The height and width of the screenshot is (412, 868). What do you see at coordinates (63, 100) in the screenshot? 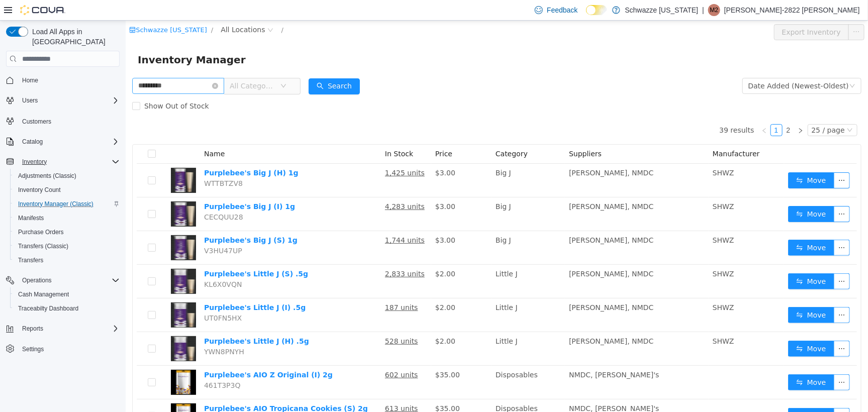
I see `button: Users` at bounding box center [63, 100].